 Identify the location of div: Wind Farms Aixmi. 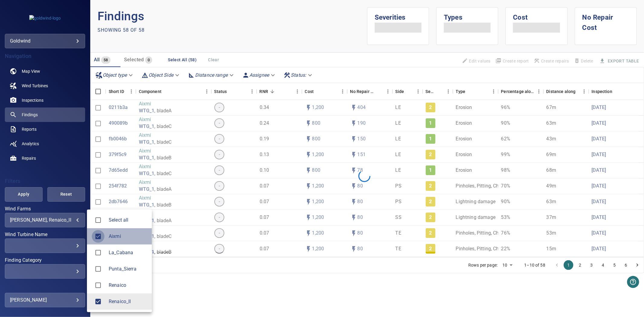
(128, 237).